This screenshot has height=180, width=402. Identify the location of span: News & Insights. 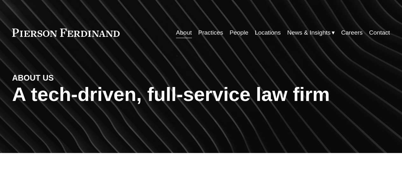
(308, 33).